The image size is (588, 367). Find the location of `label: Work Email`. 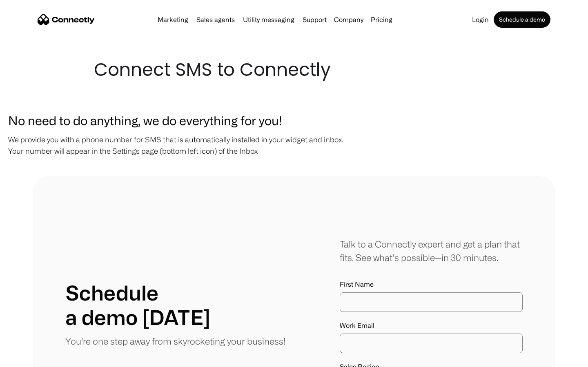

label: Work Email is located at coordinates (431, 325).